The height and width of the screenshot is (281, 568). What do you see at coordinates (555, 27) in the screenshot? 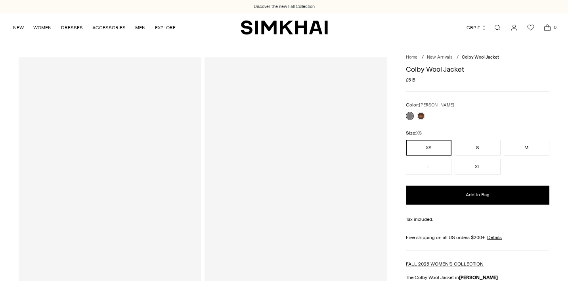
I see `span: 0` at bounding box center [555, 27].